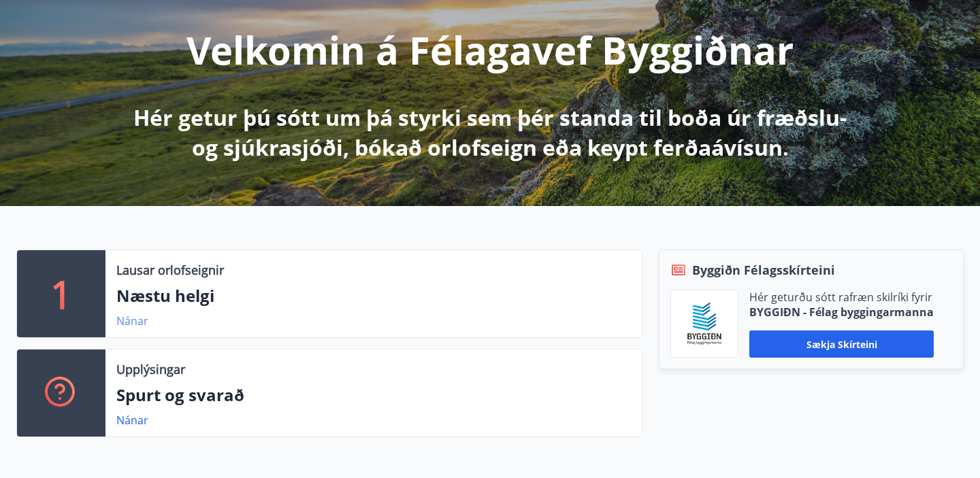  Describe the element at coordinates (841, 297) in the screenshot. I see `p: Hér geturðu sótt rafræn skilríki fyrir` at that location.